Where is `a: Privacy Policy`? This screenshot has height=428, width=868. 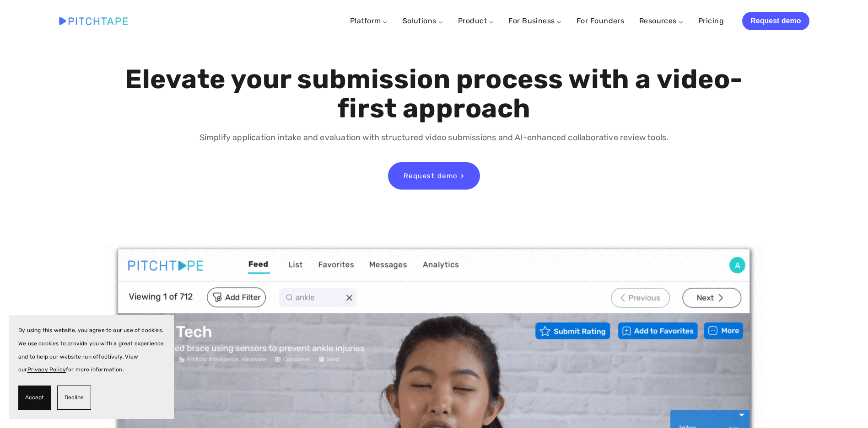 a: Privacy Policy is located at coordinates (47, 370).